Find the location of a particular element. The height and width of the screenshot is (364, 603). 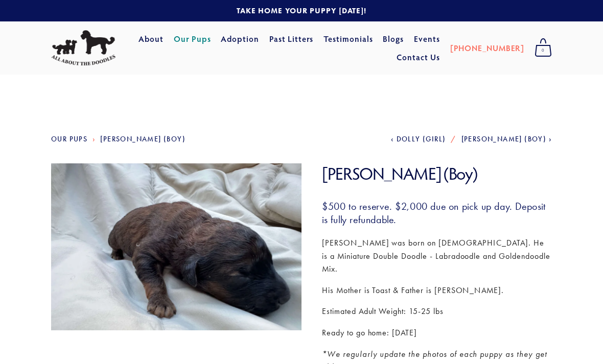

a: Testimonials is located at coordinates (348, 39).